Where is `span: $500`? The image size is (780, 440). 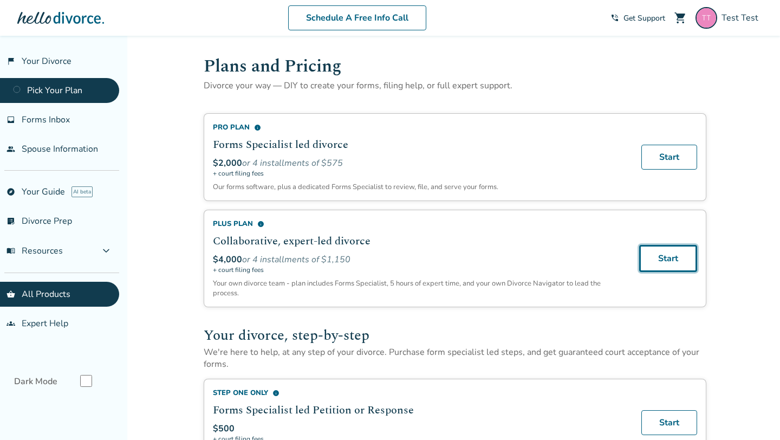 span: $500 is located at coordinates (224, 429).